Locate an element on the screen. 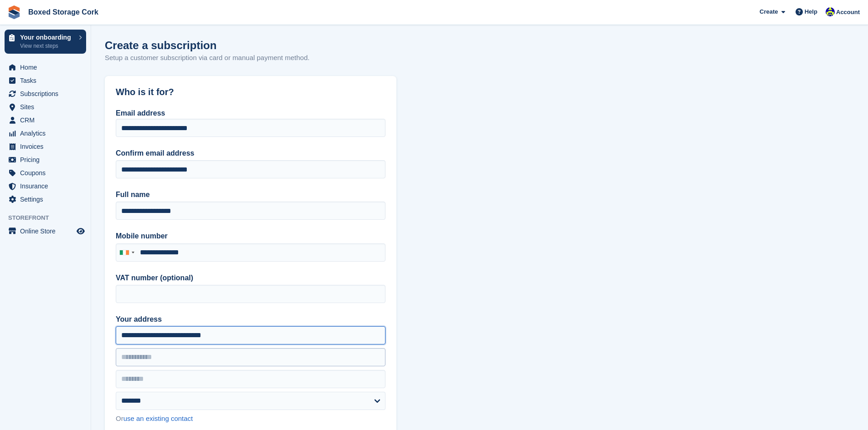 This screenshot has width=868, height=430. span: Storefront is located at coordinates (49, 218).